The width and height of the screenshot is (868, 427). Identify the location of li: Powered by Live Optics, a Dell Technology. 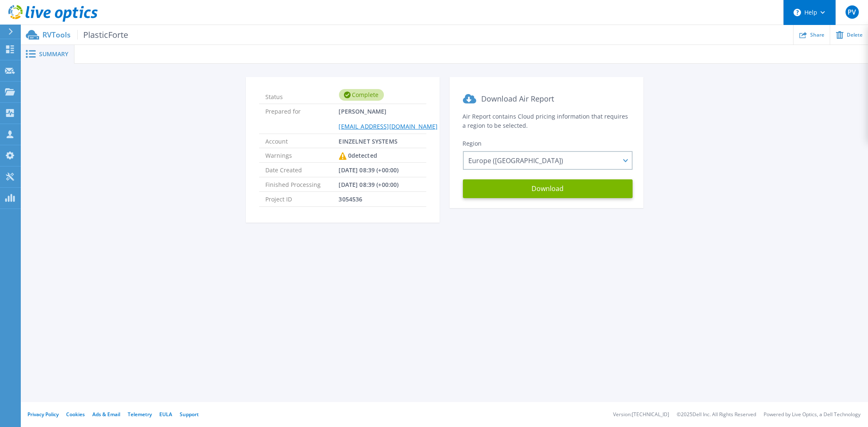
(811, 414).